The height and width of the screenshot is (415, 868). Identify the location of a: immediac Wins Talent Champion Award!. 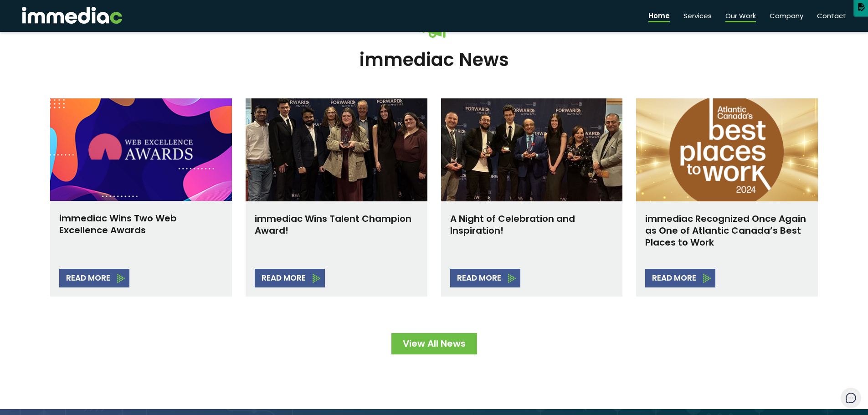
(333, 224).